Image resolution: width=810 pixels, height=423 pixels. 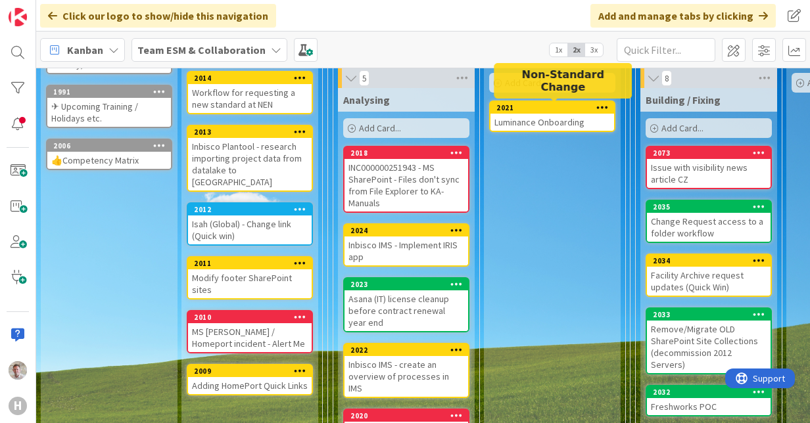 I want to click on div: 👍Competency Matrix, so click(x=109, y=160).